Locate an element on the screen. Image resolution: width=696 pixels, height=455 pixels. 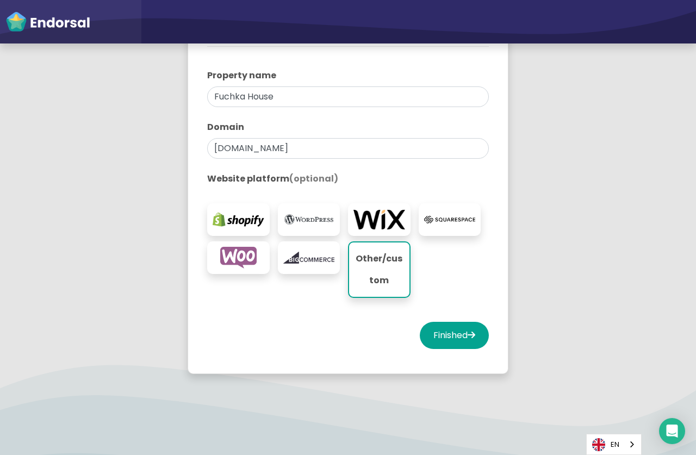
label: Website platform is located at coordinates (348, 179).